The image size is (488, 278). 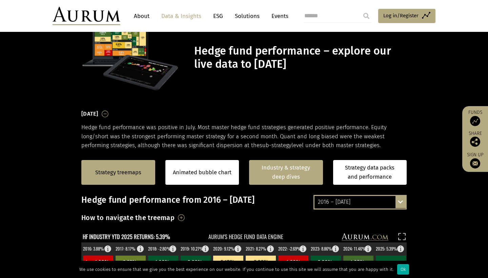 I want to click on span: sub-strategy, so click(x=276, y=145).